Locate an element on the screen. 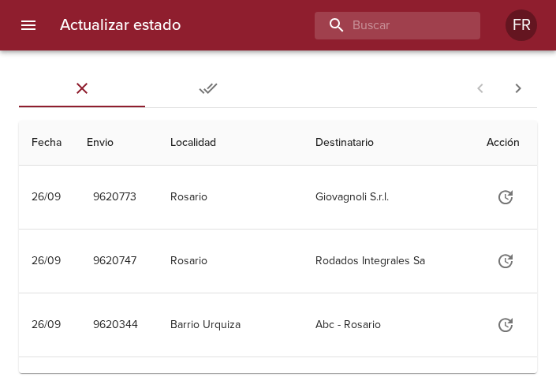 The image size is (556, 392). td: Barrio Urquiza is located at coordinates (230, 325).